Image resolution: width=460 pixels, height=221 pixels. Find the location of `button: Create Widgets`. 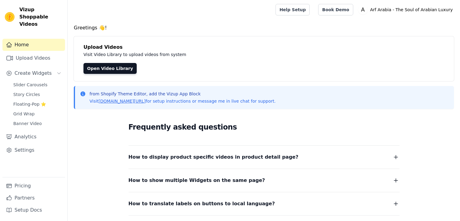

button: Create Widgets is located at coordinates (34, 73).